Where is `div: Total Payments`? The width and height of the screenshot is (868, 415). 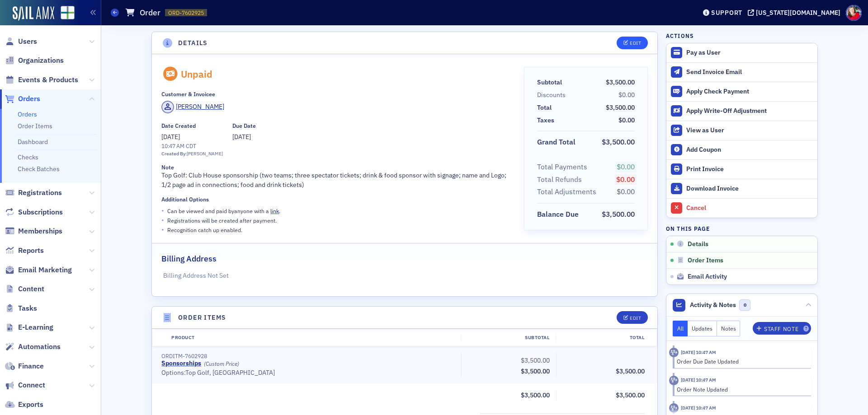 div: Total Payments is located at coordinates (562, 167).